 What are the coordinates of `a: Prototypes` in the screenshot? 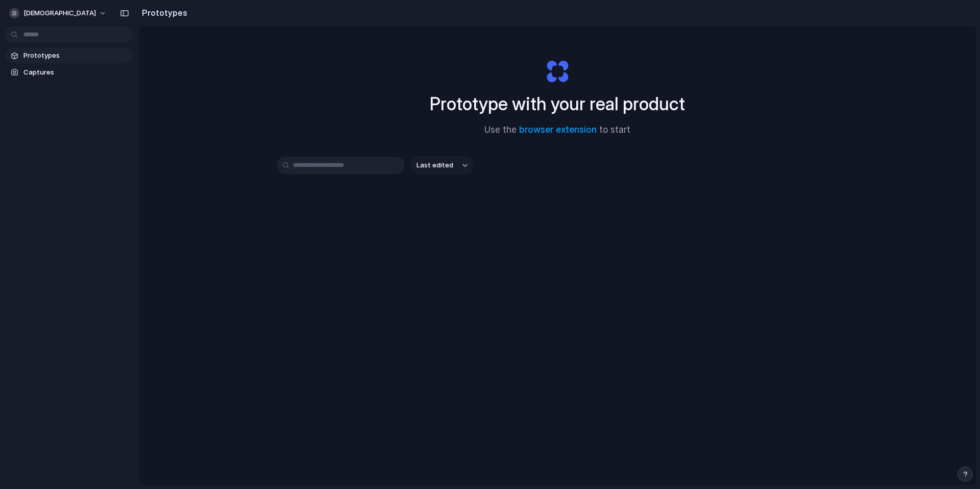 It's located at (69, 56).